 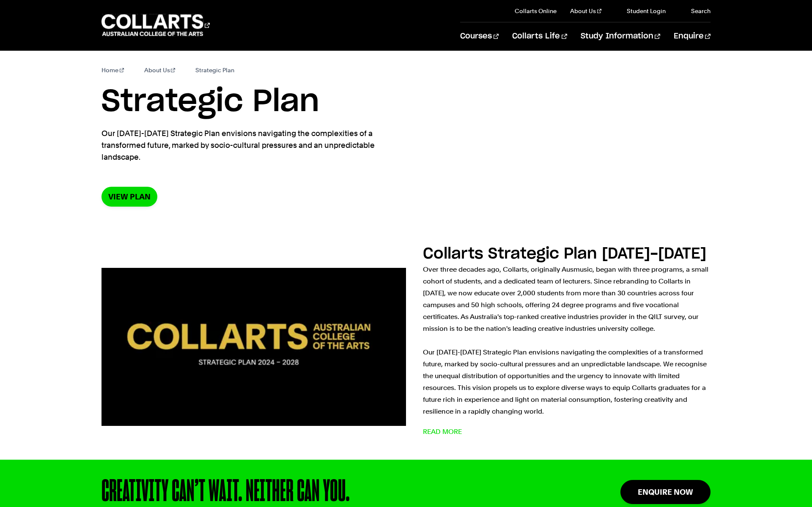 What do you see at coordinates (695, 11) in the screenshot?
I see `a: Search` at bounding box center [695, 11].